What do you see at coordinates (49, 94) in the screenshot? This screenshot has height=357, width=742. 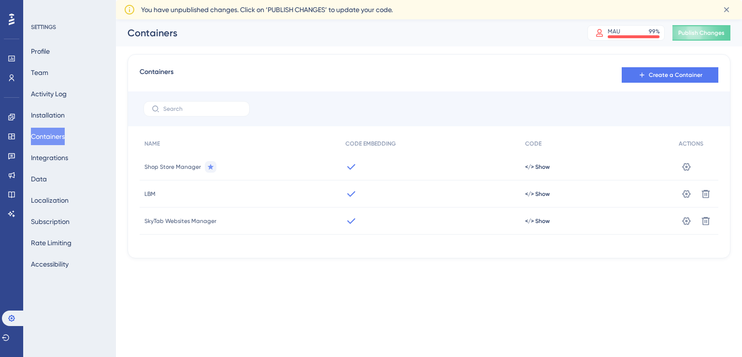 I see `button: Activity Log` at bounding box center [49, 94].